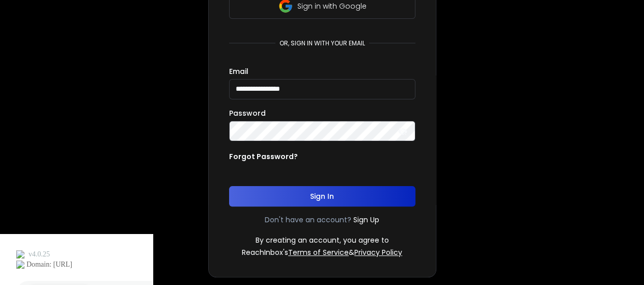  I want to click on a: Sign Up, so click(366, 220).